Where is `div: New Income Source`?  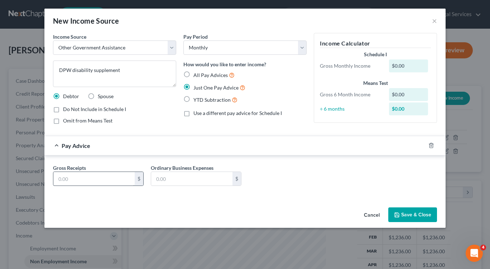
div: New Income Source is located at coordinates (86, 21).